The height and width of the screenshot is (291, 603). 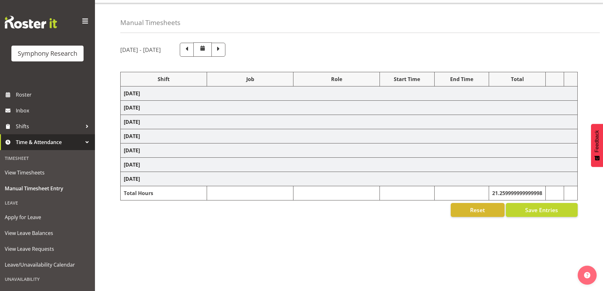 What do you see at coordinates (150, 22) in the screenshot?
I see `h4: Manual Timesheets` at bounding box center [150, 22].